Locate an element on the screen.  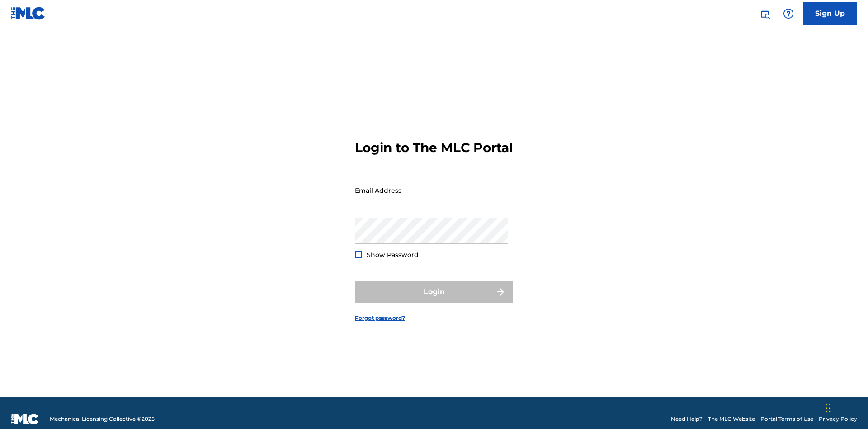
a: Public Search is located at coordinates (765, 14).